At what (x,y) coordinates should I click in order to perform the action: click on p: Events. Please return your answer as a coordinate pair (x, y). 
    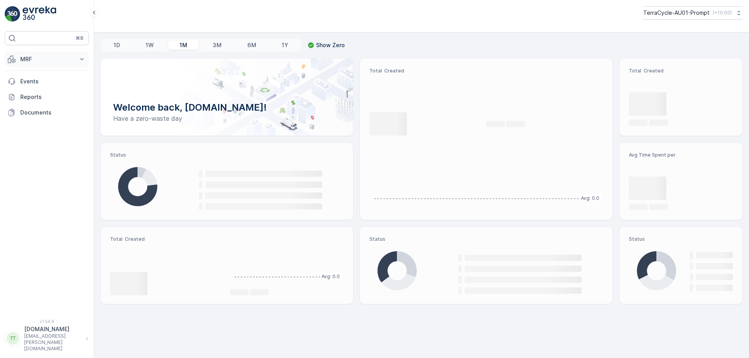
    Looking at the image, I should click on (53, 82).